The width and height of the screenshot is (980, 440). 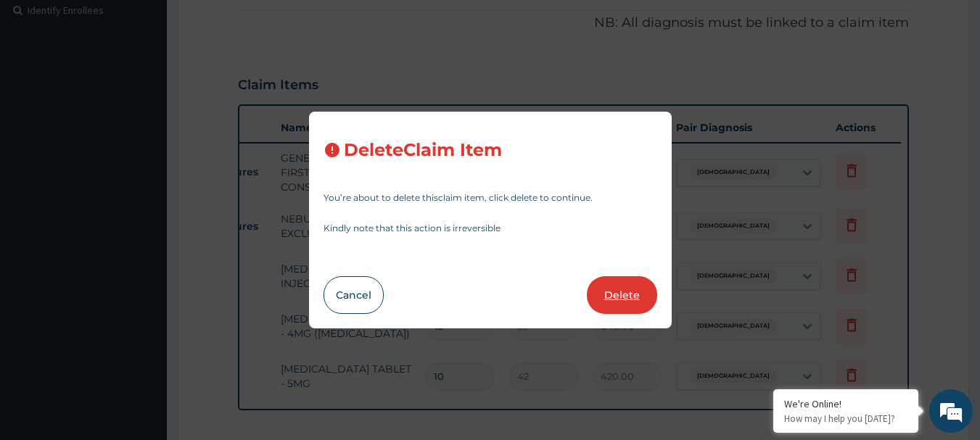 I want to click on div: Chat with us now, so click(x=160, y=91).